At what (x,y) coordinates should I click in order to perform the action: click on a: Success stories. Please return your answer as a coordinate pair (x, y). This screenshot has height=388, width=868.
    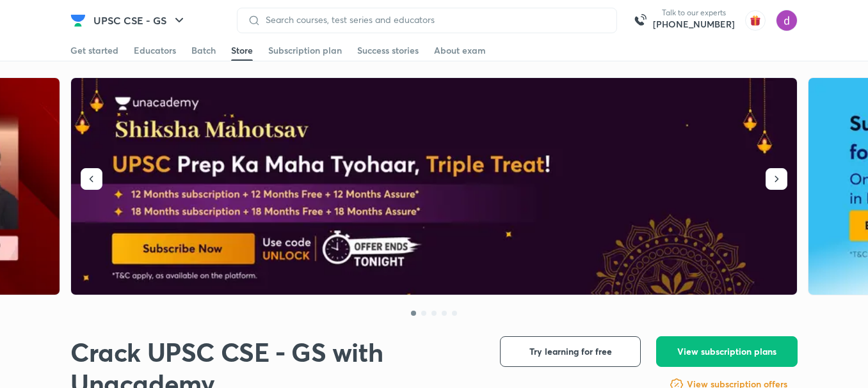
    Looking at the image, I should click on (388, 50).